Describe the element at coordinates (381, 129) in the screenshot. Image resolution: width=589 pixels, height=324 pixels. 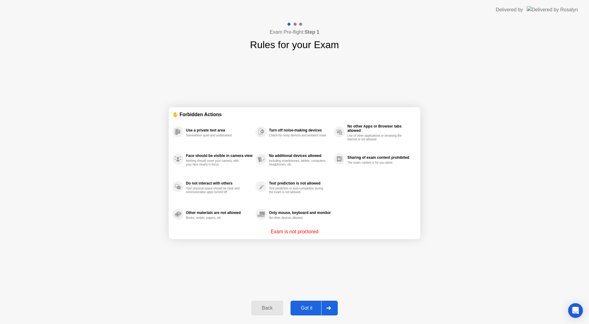
I see `div: No other Apps or Browser tabs allowed` at that location.